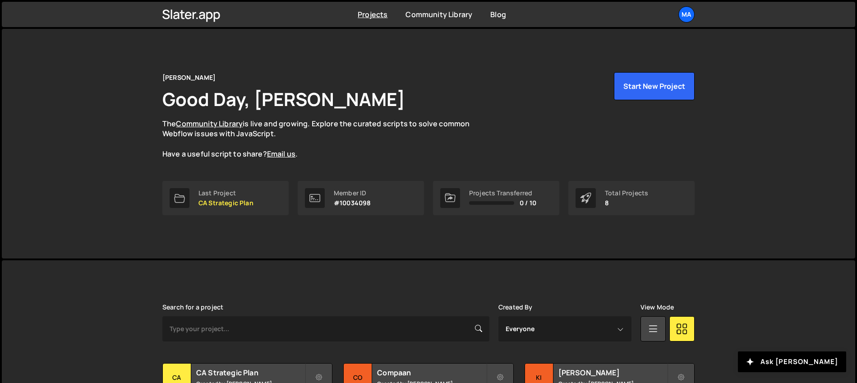 This screenshot has width=857, height=383. What do you see at coordinates (654, 86) in the screenshot?
I see `button: Start New Project` at bounding box center [654, 86].